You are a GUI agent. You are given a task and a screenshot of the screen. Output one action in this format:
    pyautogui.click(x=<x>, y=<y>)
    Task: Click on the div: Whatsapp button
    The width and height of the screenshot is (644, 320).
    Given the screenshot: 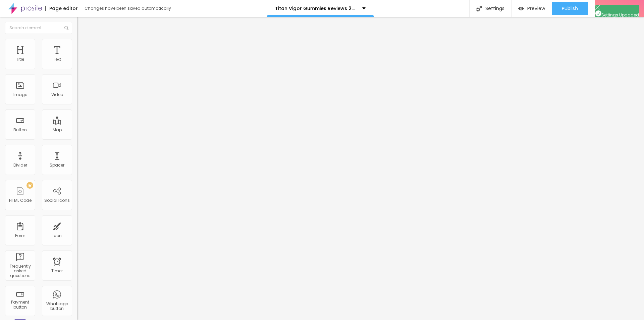 What is the action you would take?
    pyautogui.click(x=57, y=306)
    